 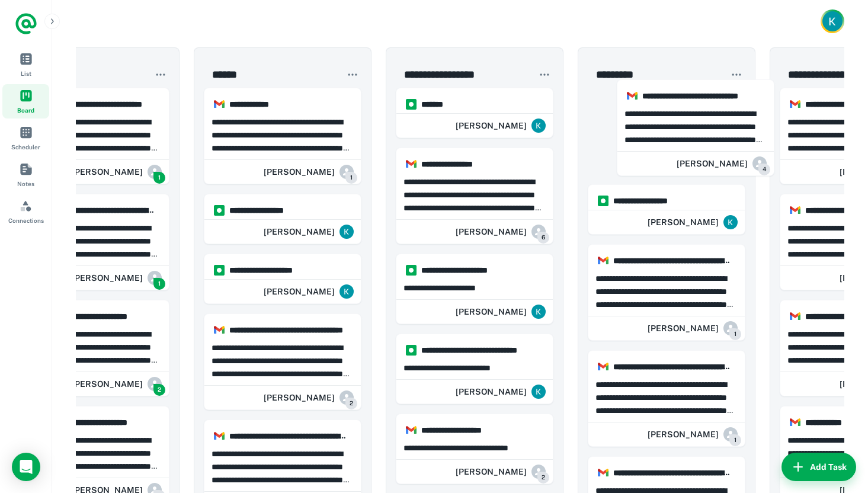 What do you see at coordinates (819, 467) in the screenshot?
I see `button: Add Task` at bounding box center [819, 467].